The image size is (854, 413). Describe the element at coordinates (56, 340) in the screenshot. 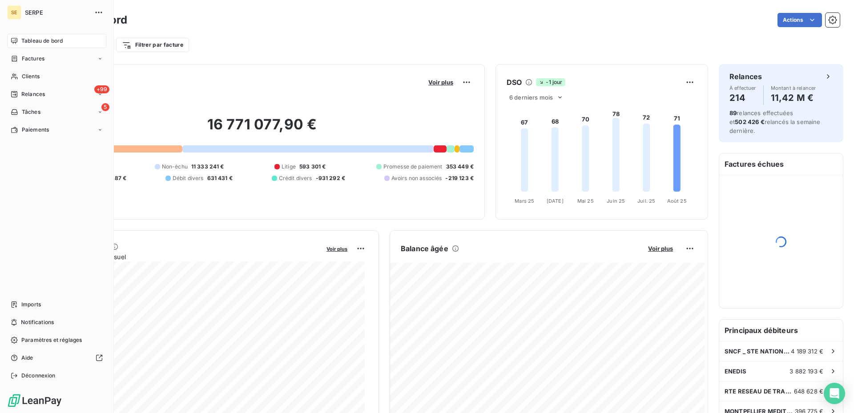

I see `a: Paramètres et réglages` at that location.